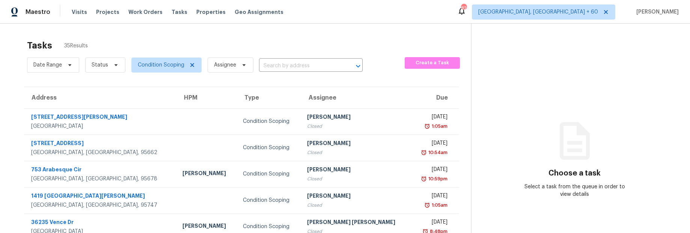  Describe the element at coordinates (300, 66) in the screenshot. I see `input: Search by address` at that location.